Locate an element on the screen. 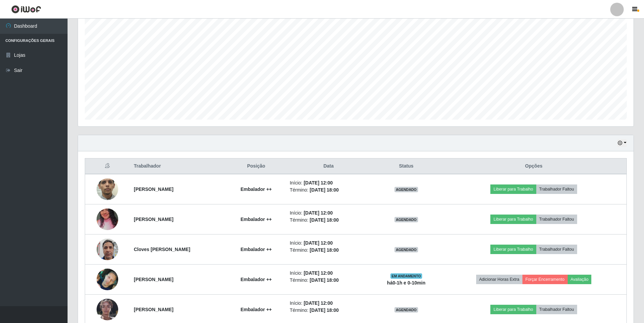 This screenshot has width=644, height=323. th: Opções is located at coordinates (534, 166).